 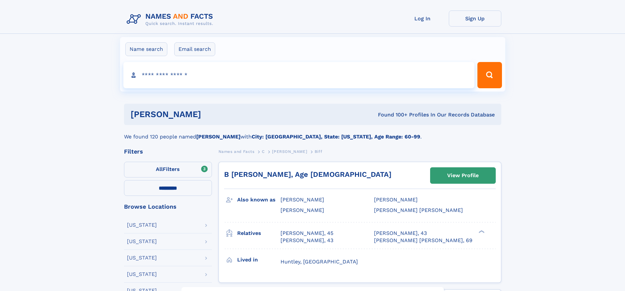 What do you see at coordinates (259, 233) in the screenshot?
I see `h3: Relatives` at bounding box center [259, 233].